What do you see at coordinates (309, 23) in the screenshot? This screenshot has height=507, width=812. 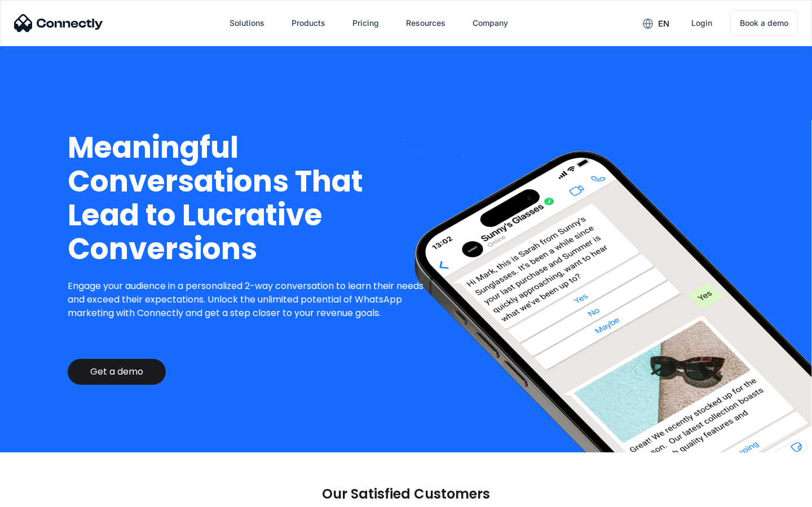 I see `div: Products` at bounding box center [309, 23].